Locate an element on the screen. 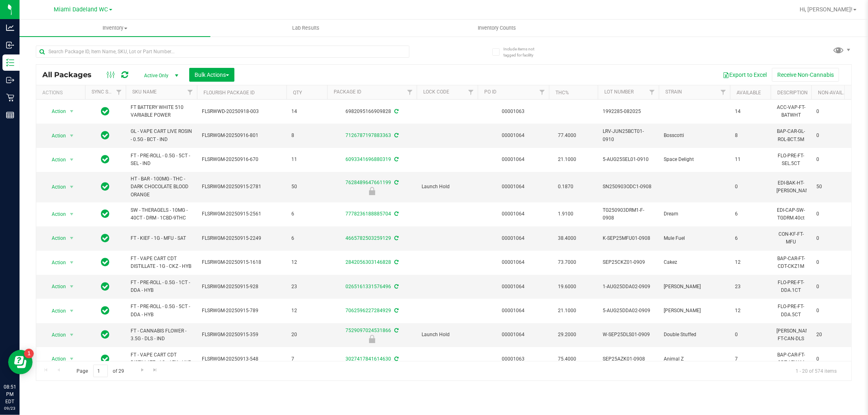 The image size is (868, 415). span: Launch Hold is located at coordinates (447, 335).